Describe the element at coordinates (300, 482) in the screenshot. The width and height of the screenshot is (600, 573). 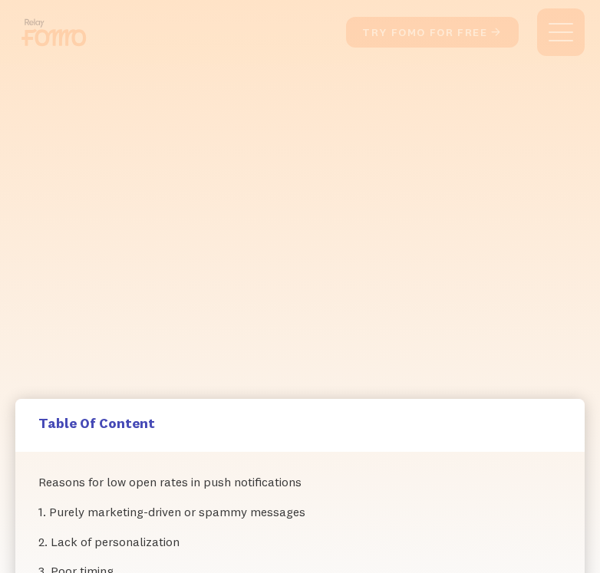
I see `a: Reasons for low open rates in push notifications` at that location.